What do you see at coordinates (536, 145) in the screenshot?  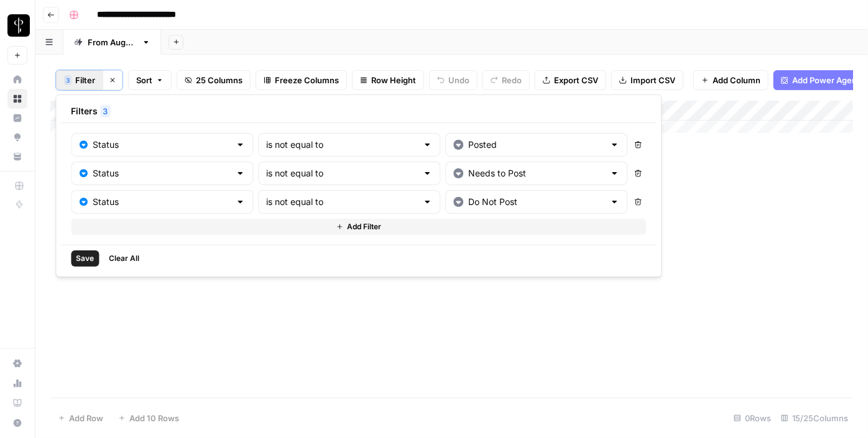 I see `input: Posted` at bounding box center [536, 145].